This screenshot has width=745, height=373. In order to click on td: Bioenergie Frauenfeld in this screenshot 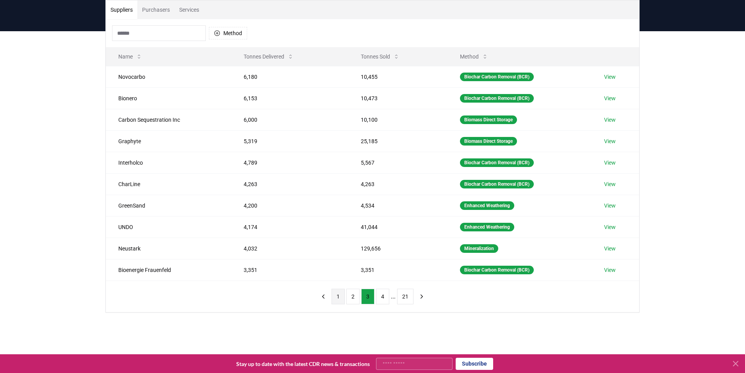, I will do `click(168, 270)`.